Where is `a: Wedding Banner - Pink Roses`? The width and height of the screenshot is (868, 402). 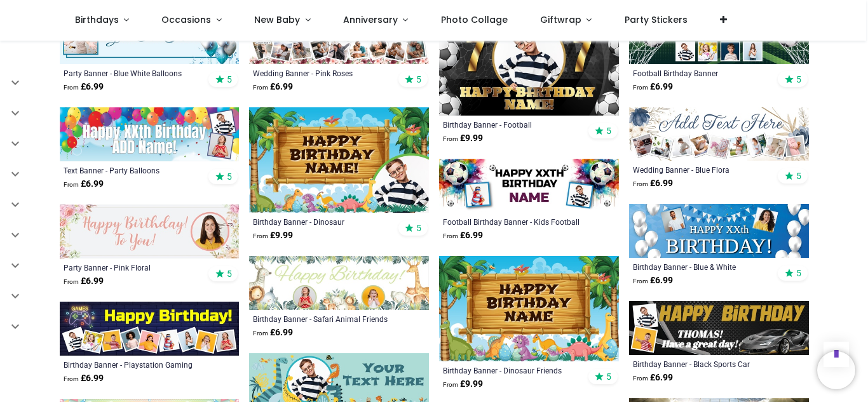 a: Wedding Banner - Pink Roses is located at coordinates (322, 73).